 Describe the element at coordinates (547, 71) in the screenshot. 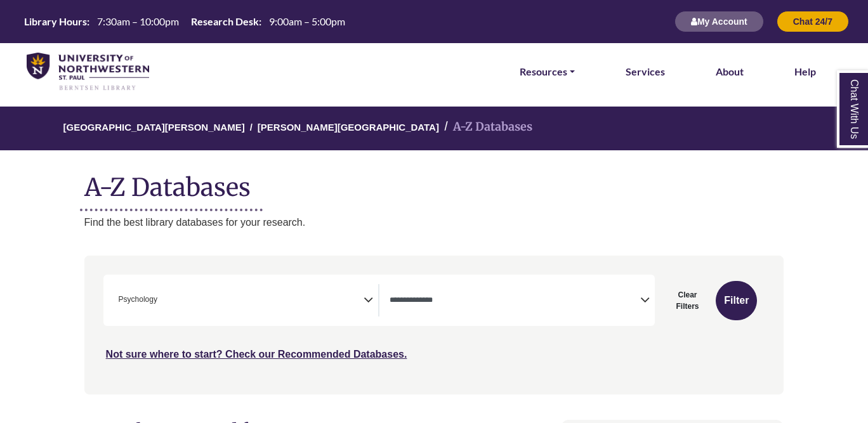

I see `a: Resources` at that location.